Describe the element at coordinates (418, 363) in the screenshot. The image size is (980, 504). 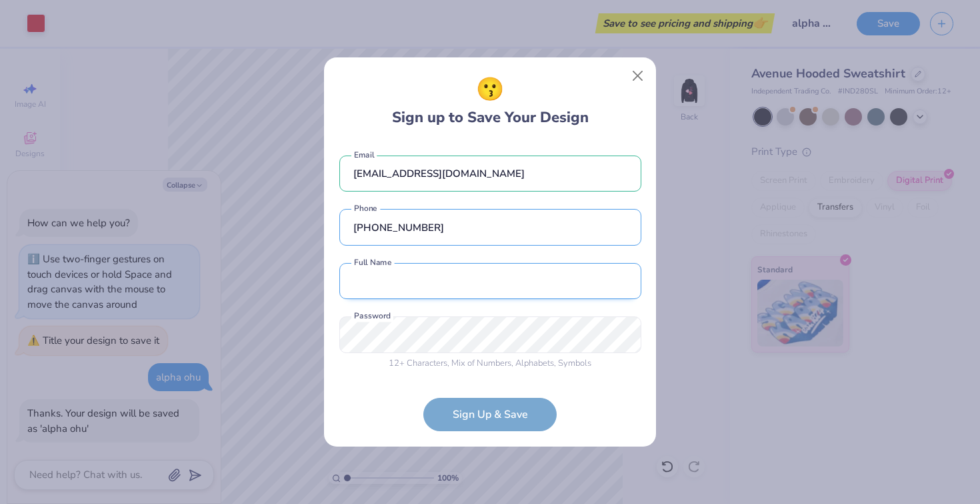
I see `span: 12 + Characters` at that location.